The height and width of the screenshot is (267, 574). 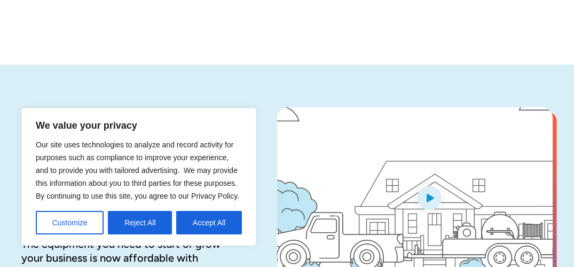 I want to click on button: Customize, so click(x=69, y=223).